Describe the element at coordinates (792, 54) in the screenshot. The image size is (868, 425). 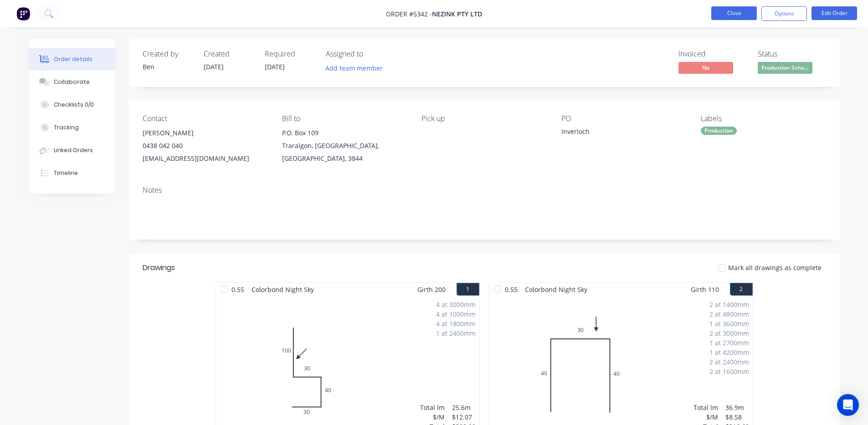
I see `div: Status` at that location.